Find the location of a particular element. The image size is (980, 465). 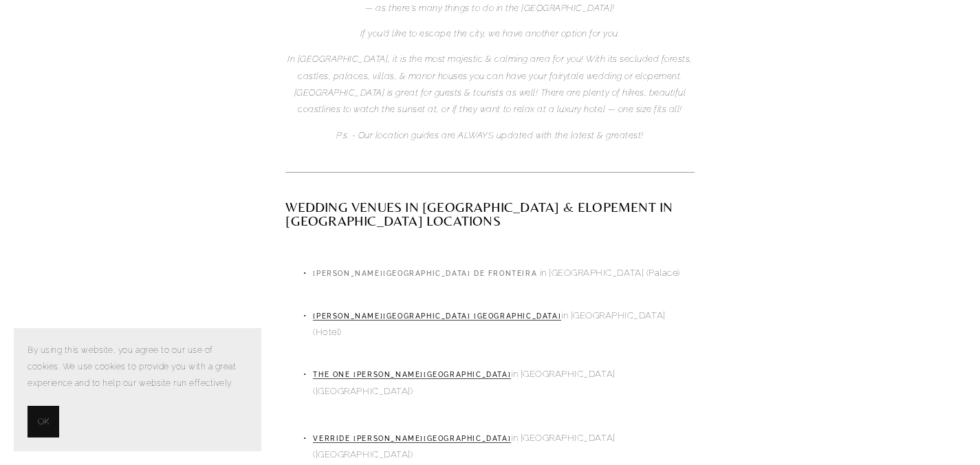

span: OK is located at coordinates (43, 422).